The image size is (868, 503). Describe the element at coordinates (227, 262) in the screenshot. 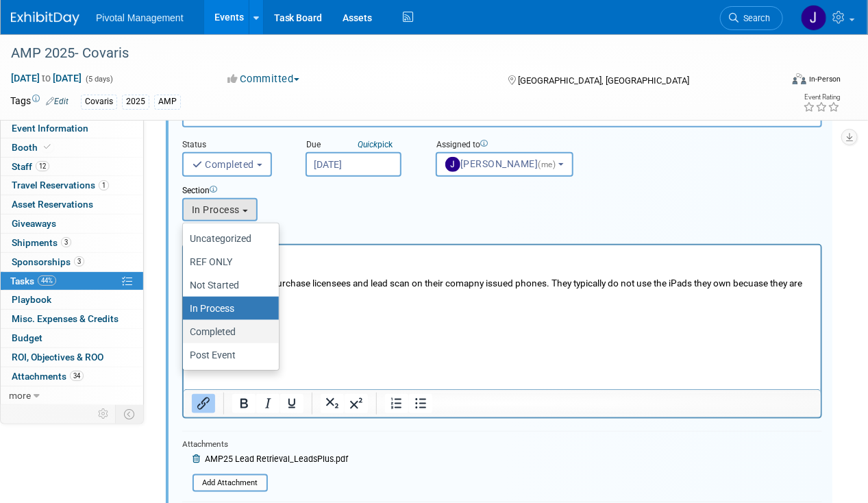

I see `label: REF ONLY` at that location.